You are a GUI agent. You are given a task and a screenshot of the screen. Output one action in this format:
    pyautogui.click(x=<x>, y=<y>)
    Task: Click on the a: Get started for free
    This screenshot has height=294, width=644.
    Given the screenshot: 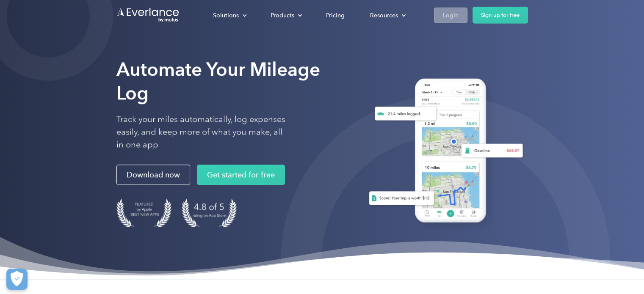 What is the action you would take?
    pyautogui.click(x=241, y=175)
    